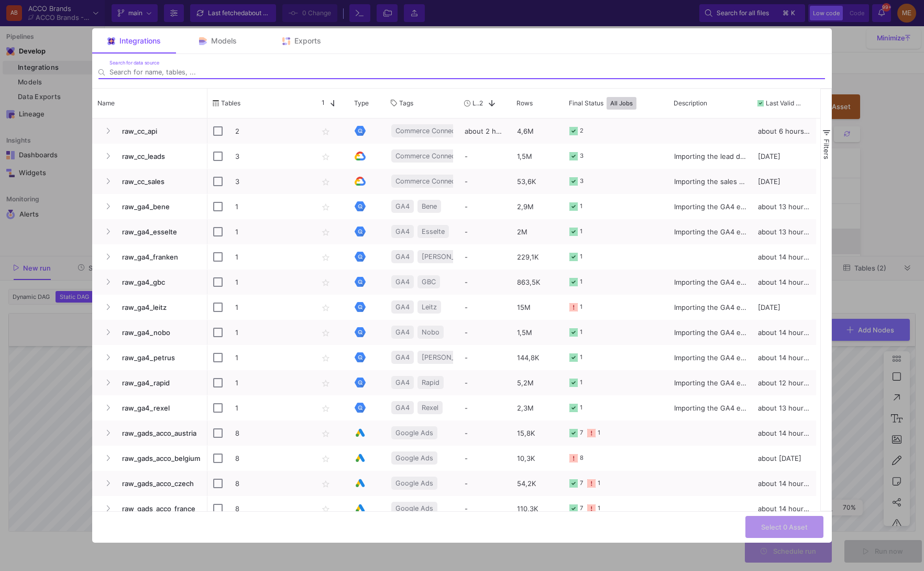 This screenshot has width=924, height=571. I want to click on div: about 2 hours ago, so click(485, 131).